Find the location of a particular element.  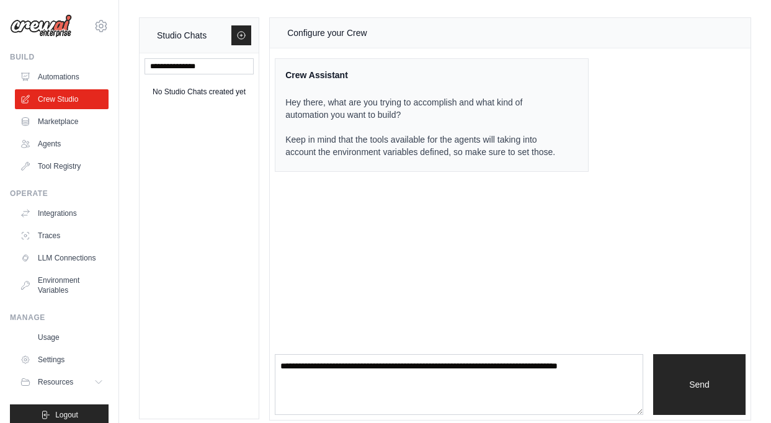

a: LLM Connections is located at coordinates (61, 258).